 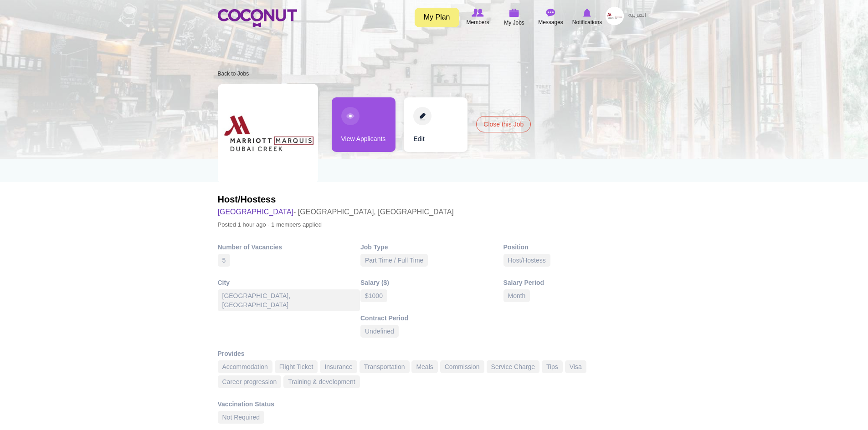 What do you see at coordinates (241, 418) in the screenshot?
I see `div: Not Required` at bounding box center [241, 418].